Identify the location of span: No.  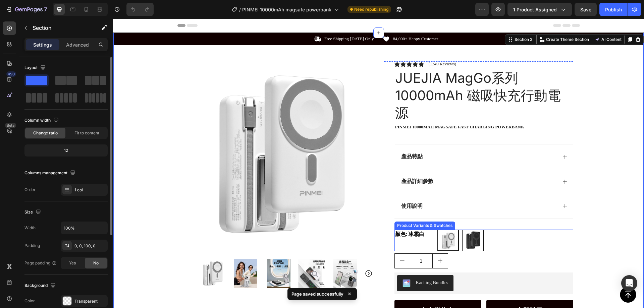
(96, 263).